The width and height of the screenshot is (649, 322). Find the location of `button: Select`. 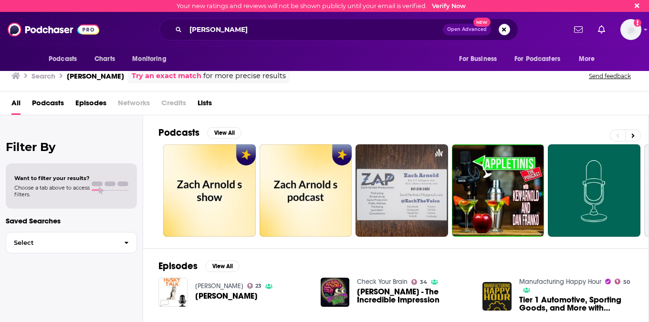

button: Select is located at coordinates (71, 243).